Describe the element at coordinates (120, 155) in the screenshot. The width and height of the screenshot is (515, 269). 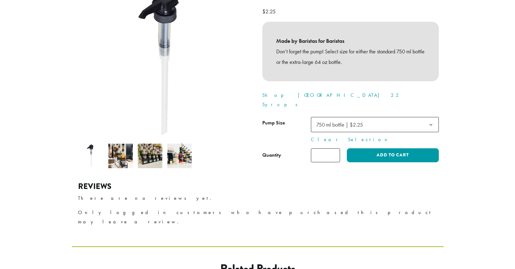
I see `img: Barista 22 Syrup Pump - Image 2` at that location.